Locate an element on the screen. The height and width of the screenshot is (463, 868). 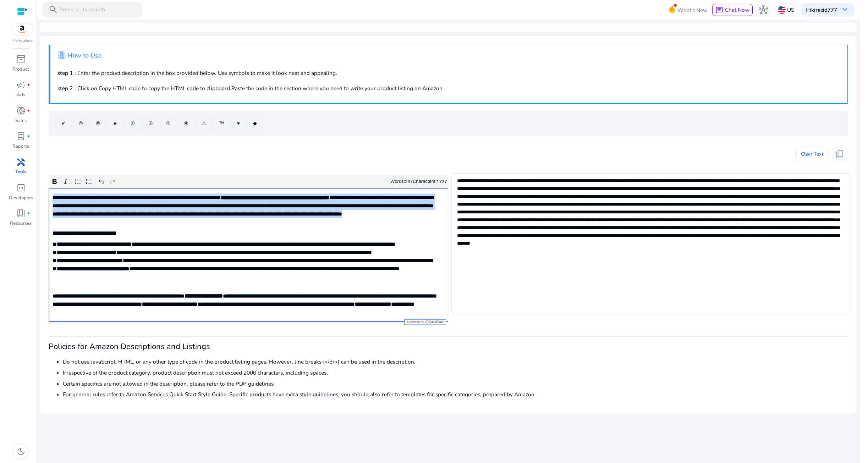
button: ① is located at coordinates (133, 124).